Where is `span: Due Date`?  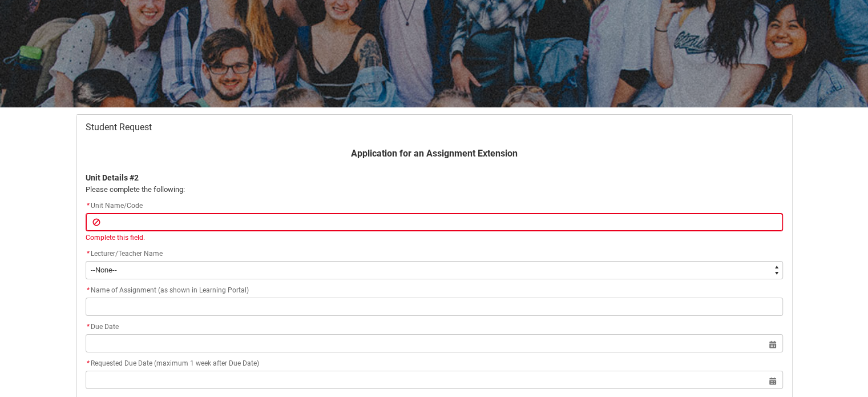
span: Due Date is located at coordinates (102, 327).